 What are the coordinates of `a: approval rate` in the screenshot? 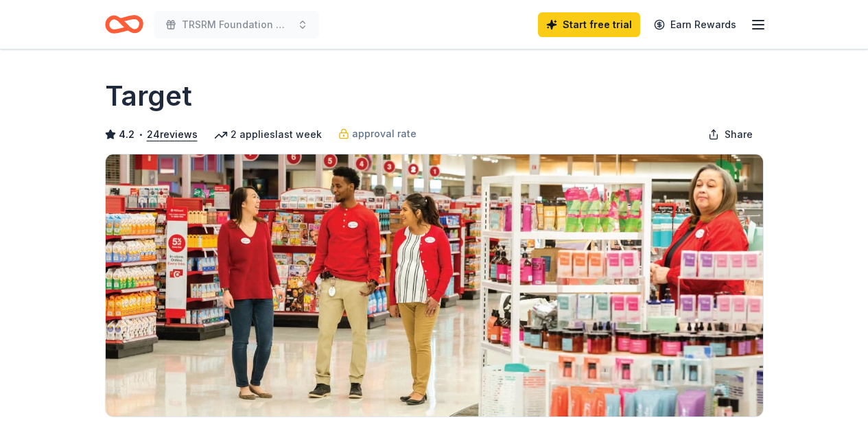 It's located at (377, 134).